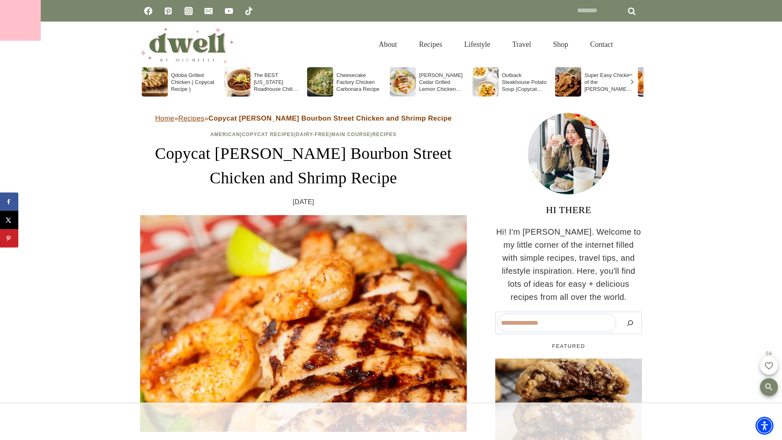  Describe the element at coordinates (313, 134) in the screenshot. I see `a: Dairy-Free` at that location.